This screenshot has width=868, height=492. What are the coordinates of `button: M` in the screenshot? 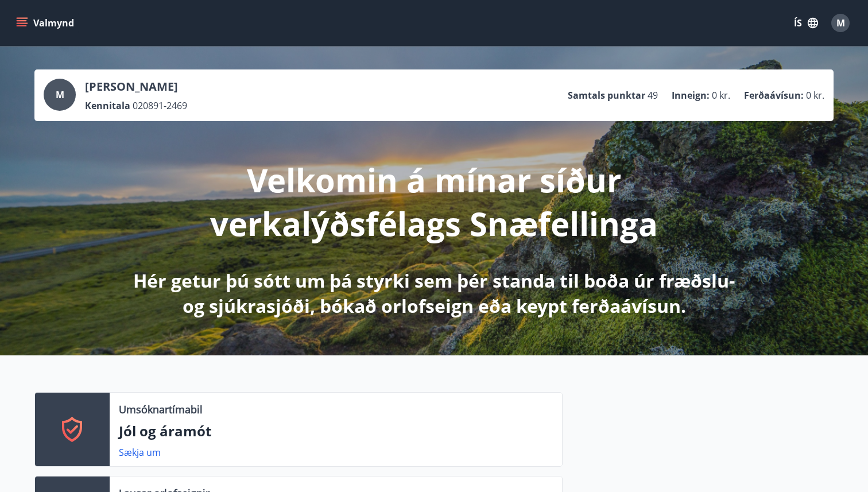 It's located at (841, 23).